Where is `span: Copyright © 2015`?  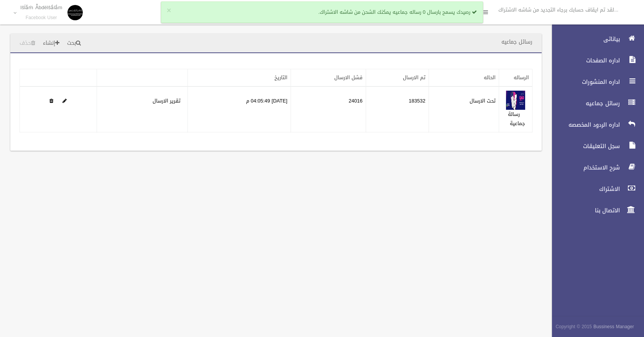 span: Copyright © 2015 is located at coordinates (573, 327).